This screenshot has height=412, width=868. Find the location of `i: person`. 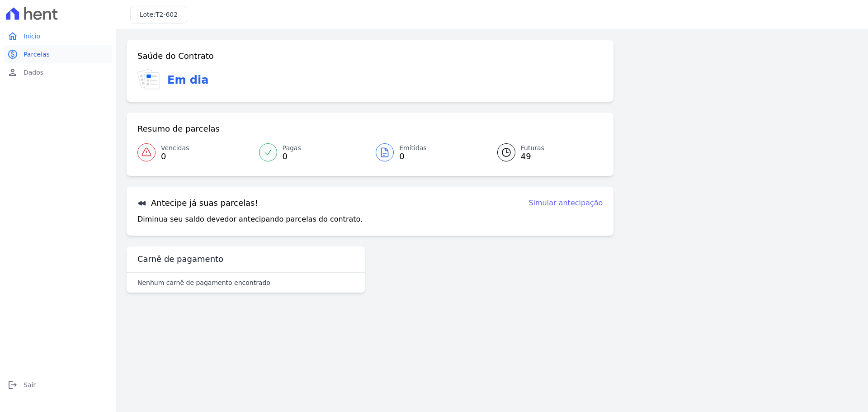

i: person is located at coordinates (12, 72).